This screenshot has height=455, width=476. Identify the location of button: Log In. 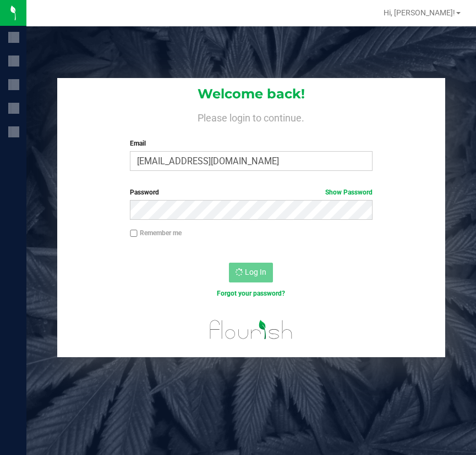
(251, 272).